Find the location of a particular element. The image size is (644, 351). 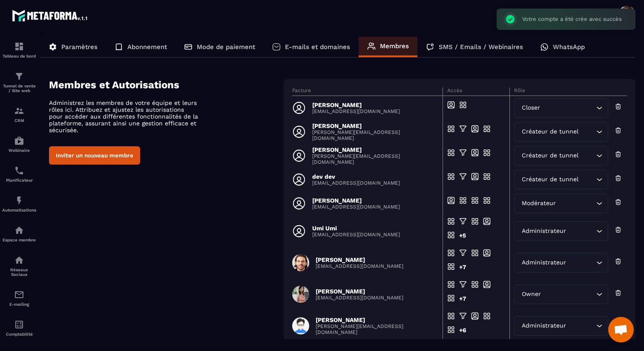

a: schedulerschedulerPlanificateur is located at coordinates (19, 174).